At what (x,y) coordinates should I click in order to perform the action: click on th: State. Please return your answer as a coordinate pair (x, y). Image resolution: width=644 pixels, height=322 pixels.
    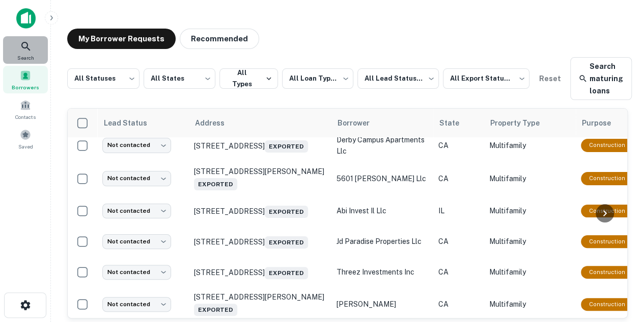
    Looking at the image, I should click on (459, 123).